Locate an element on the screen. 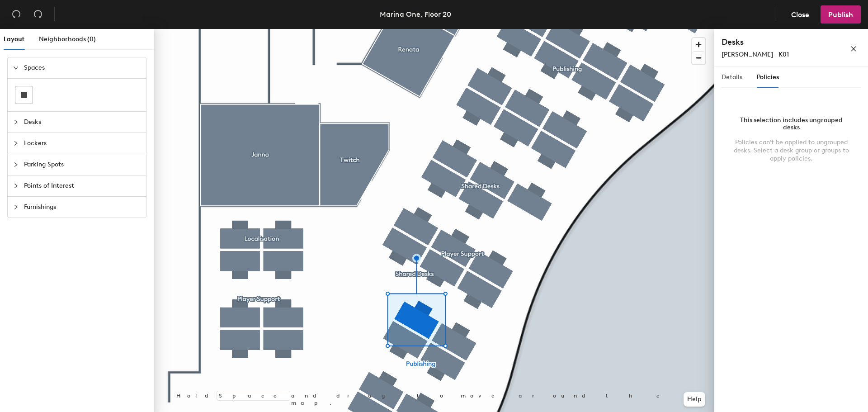 This screenshot has width=868, height=412. button: Redo (⌘ + ⇧ + Z) is located at coordinates (38, 15).